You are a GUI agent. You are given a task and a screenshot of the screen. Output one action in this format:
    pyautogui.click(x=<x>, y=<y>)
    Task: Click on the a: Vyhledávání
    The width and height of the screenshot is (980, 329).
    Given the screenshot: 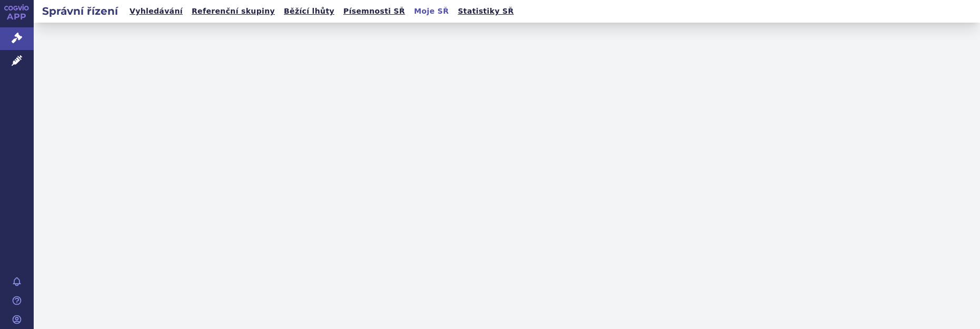 What is the action you would take?
    pyautogui.click(x=156, y=11)
    